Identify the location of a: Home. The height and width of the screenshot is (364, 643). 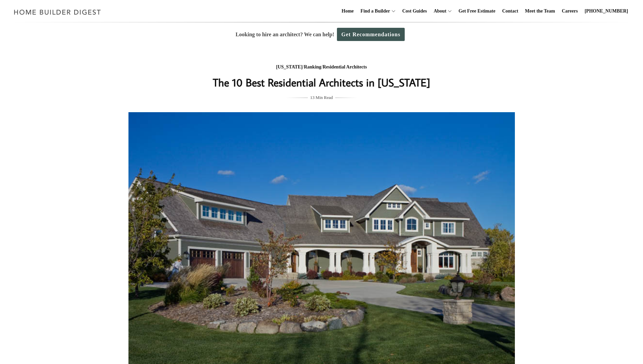
(348, 11).